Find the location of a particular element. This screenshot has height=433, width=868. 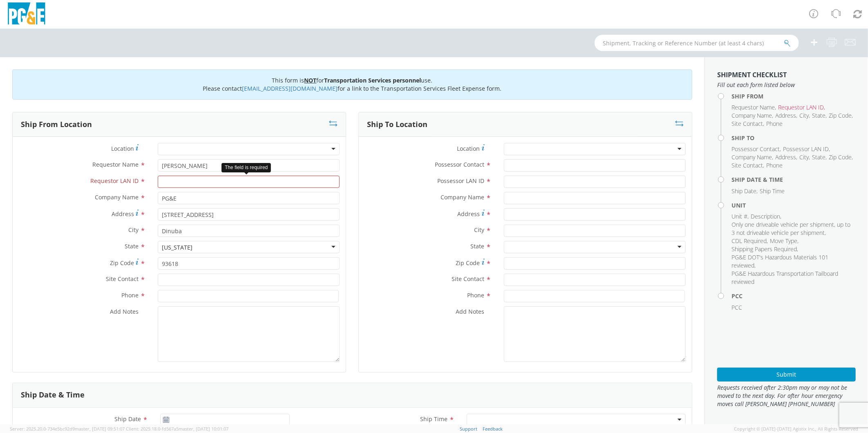

h3: Ship To Location is located at coordinates (397, 125).